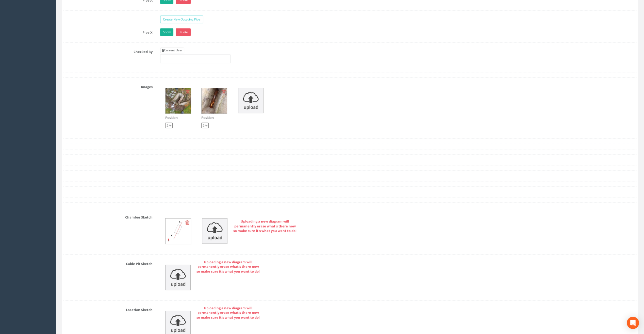 This screenshot has width=644, height=334. What do you see at coordinates (178, 101) in the screenshot?
I see `img: 5582639a-ffdb-111f-4b08-3564fa941b43_aff59e13-bb63-b2d5-ddcd-bff7c7ea4e1a_thumb.jpg` at bounding box center [178, 101].